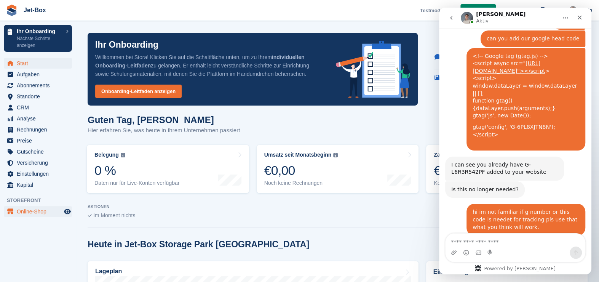 Image resolution: width=599 pixels, height=282 pixels. Describe the element at coordinates (507, 272) in the screenshot. I see `h2: Ein-/Auszüge` at that location.